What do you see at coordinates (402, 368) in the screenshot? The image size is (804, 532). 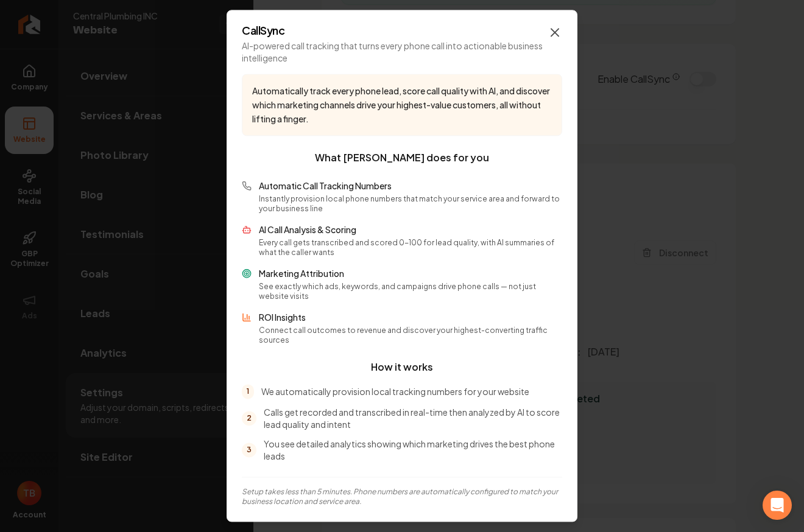 I see `h3: How it works` at bounding box center [402, 368].